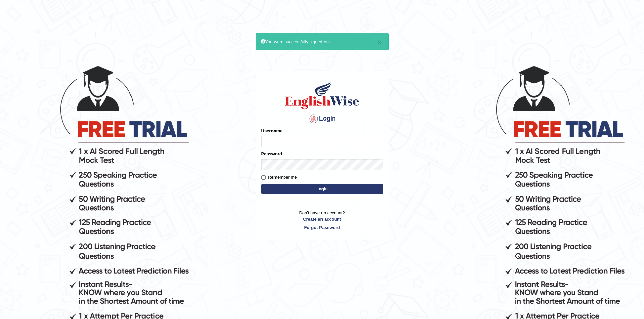 The width and height of the screenshot is (644, 319). What do you see at coordinates (322, 219) in the screenshot?
I see `a: Create an account` at bounding box center [322, 219].